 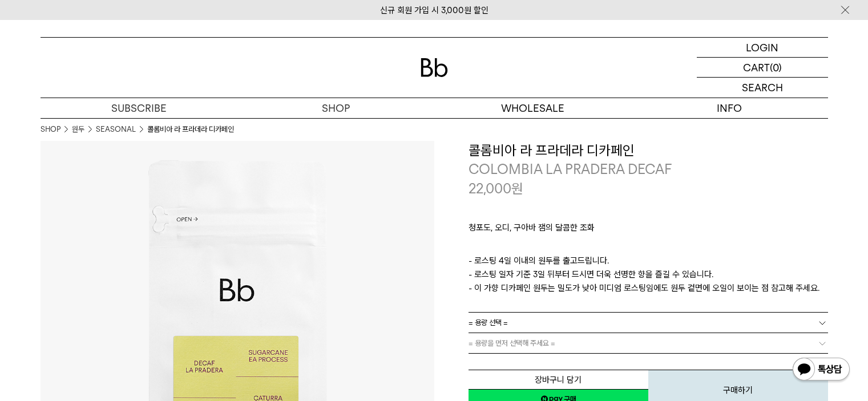 I want to click on h3: 콜롬비아 라 프라데라 디카페인, so click(x=649, y=150).